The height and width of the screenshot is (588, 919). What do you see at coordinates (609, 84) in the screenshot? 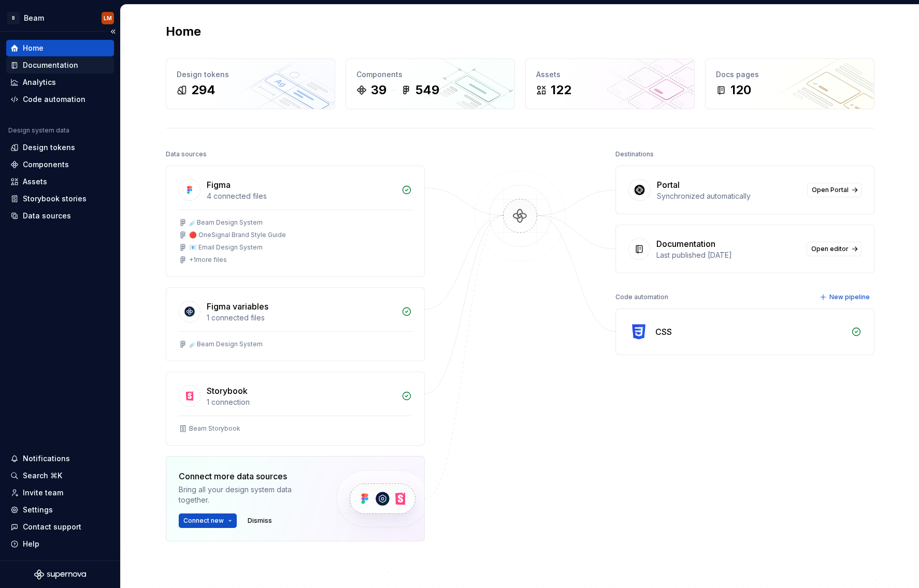
I see `a: Assets122` at bounding box center [609, 84].